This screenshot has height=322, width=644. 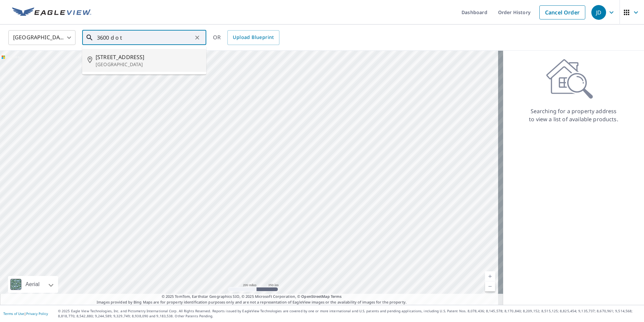 What do you see at coordinates (336, 296) in the screenshot?
I see `a: Terms` at bounding box center [336, 296].